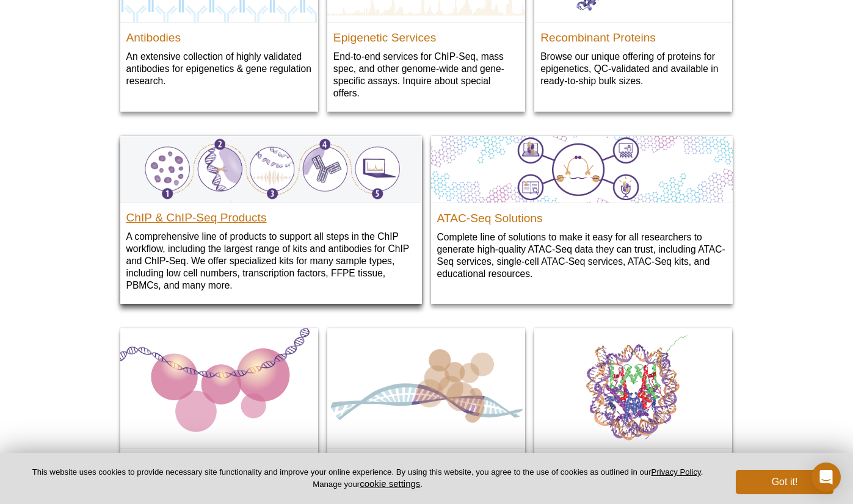 The image size is (853, 504). What do you see at coordinates (426, 74) in the screenshot?
I see `p: End-to-end services for ChIP‑Seq, mass spec, and other genome-wide and gene-specific assays. Inqu...` at bounding box center [426, 74].